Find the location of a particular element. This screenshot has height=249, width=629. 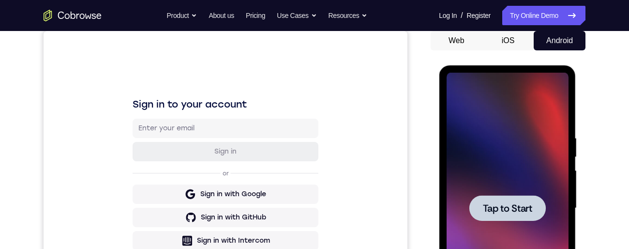

button: Sign in with Intercom is located at coordinates (182, 210).